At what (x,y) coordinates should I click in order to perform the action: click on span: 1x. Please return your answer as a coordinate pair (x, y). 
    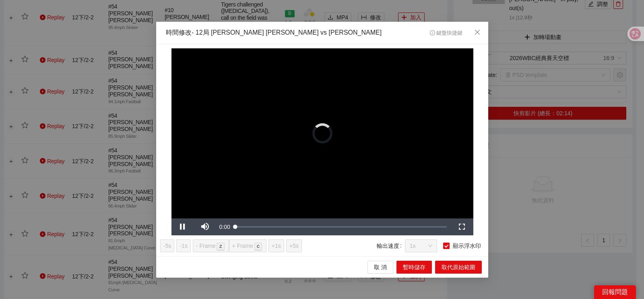
    Looking at the image, I should click on (421, 245).